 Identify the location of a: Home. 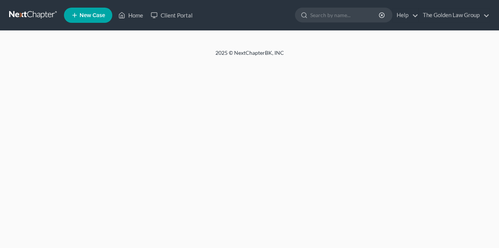
(130, 15).